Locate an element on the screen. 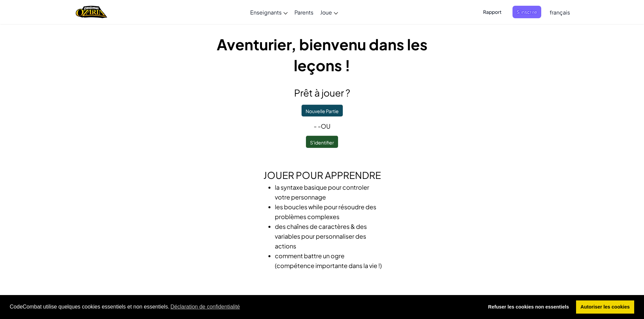 The width and height of the screenshot is (644, 319). a: Parents is located at coordinates (304, 12).